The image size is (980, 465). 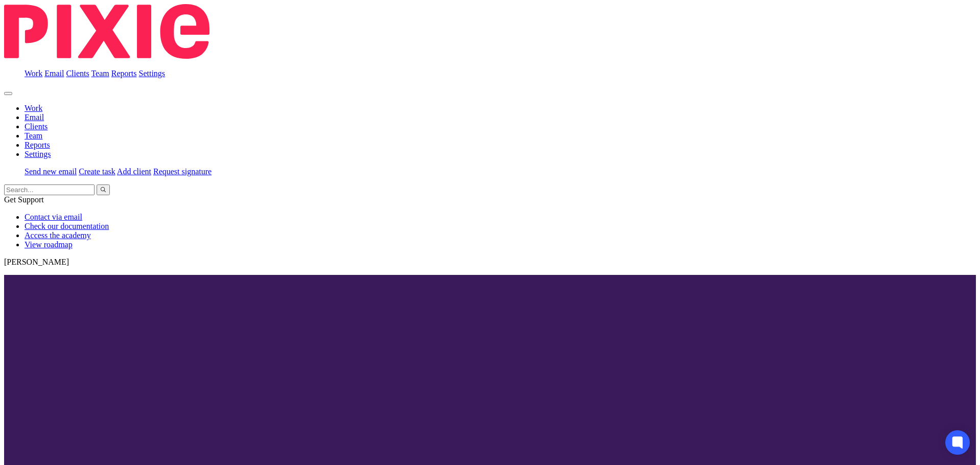 What do you see at coordinates (50, 172) in the screenshot?
I see `a: Send new email` at bounding box center [50, 172].